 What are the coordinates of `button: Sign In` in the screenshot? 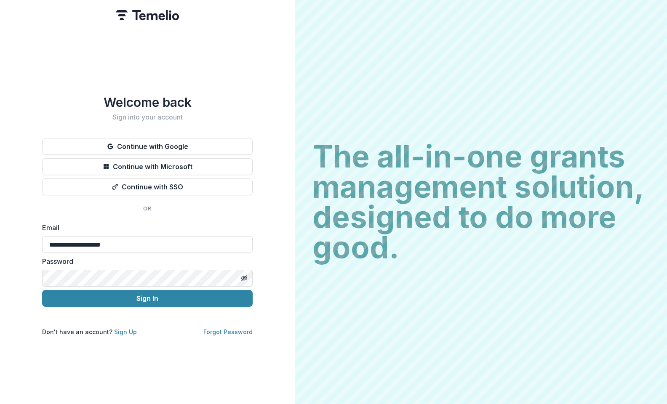 It's located at (147, 299).